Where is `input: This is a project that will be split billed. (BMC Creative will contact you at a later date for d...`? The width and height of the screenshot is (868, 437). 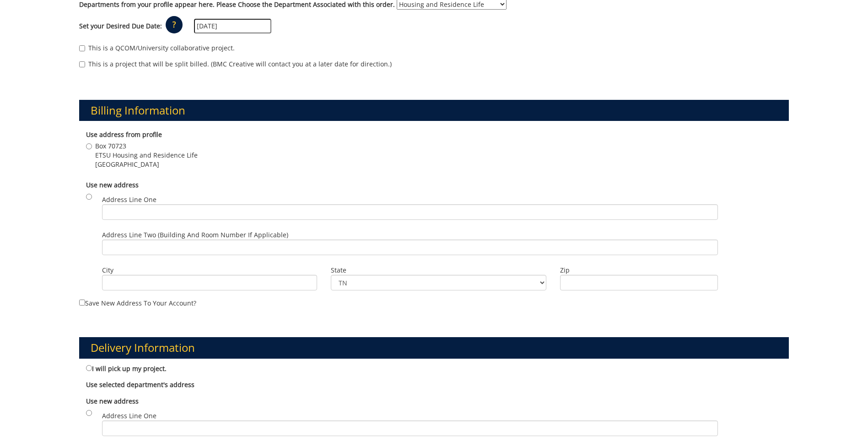 input: This is a project that will be split billed. (BMC Creative will contact you at a later date for d... is located at coordinates (82, 64).